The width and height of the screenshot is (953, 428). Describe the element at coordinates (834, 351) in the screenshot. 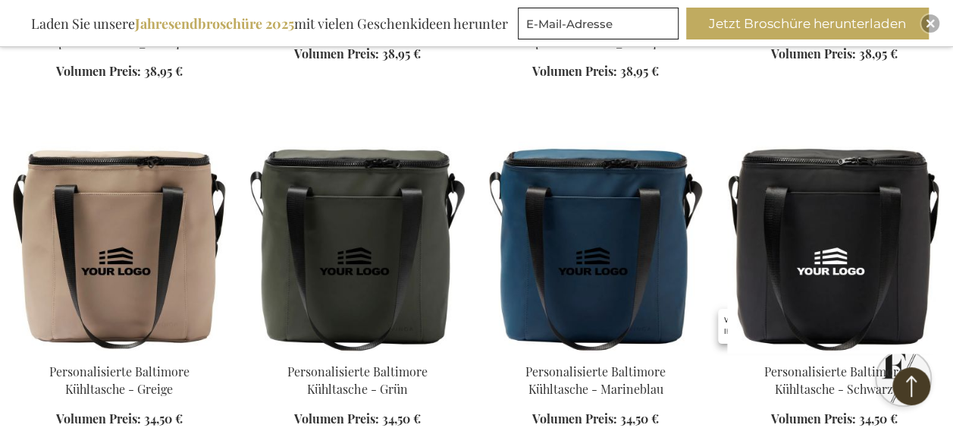

I see `a: Personalised Baltimore Cooler Bag - Black` at that location.